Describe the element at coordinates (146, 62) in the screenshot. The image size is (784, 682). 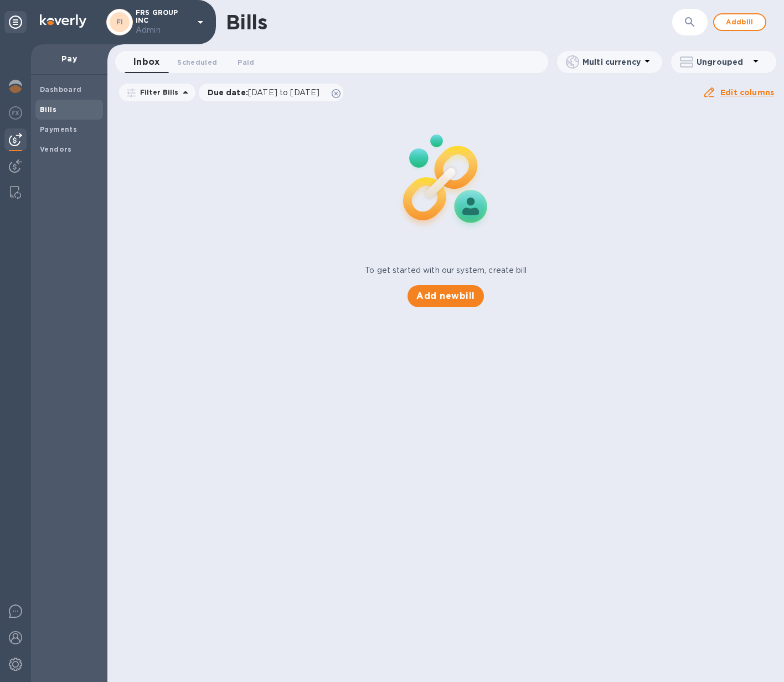
I see `span: Inbox` at that location.